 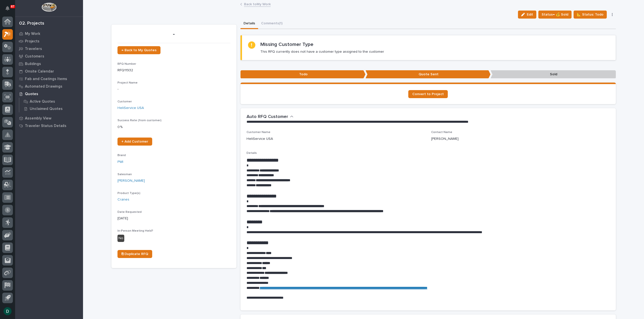 I want to click on a: Back toMy Work, so click(x=257, y=4).